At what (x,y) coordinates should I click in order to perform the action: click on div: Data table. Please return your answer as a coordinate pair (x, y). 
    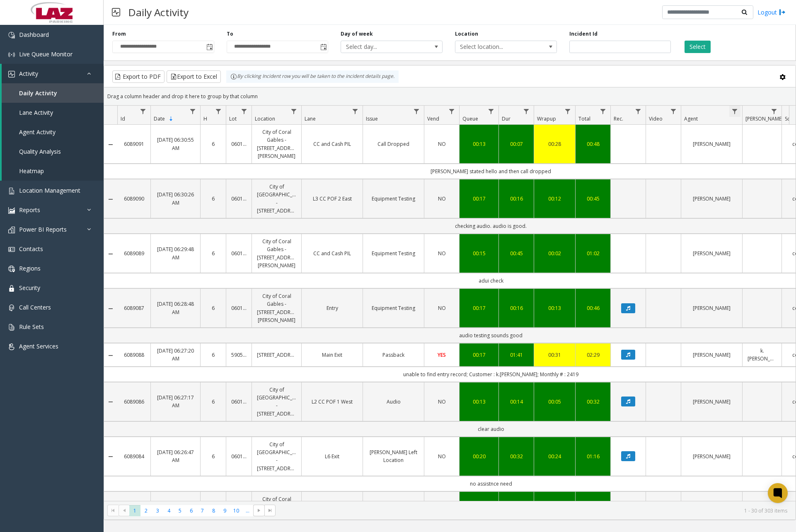
    Looking at the image, I should click on (450, 303).